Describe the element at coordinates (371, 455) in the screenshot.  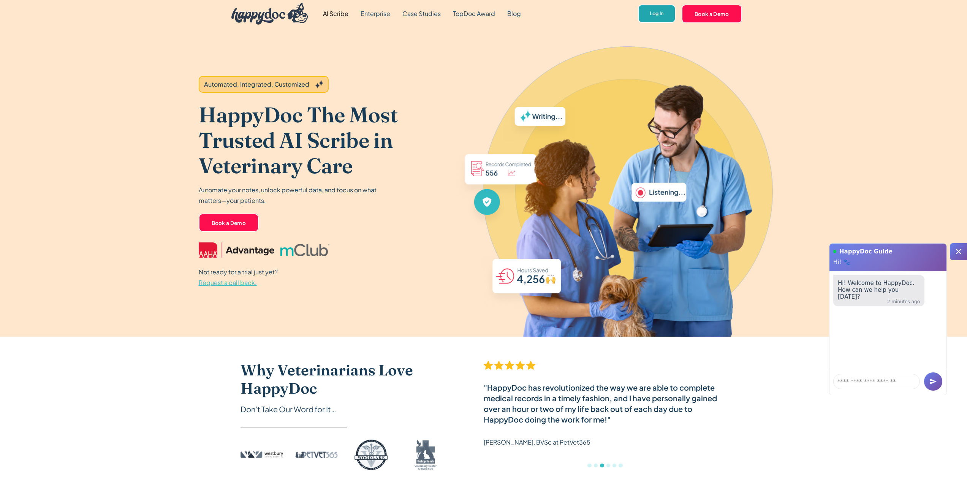
I see `img: Woodlake logo` at that location.